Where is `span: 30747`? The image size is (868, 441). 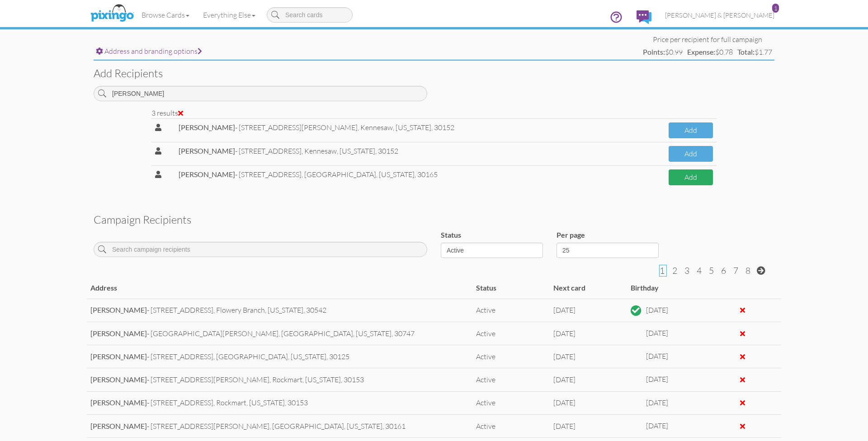 span: 30747 is located at coordinates (404, 334).